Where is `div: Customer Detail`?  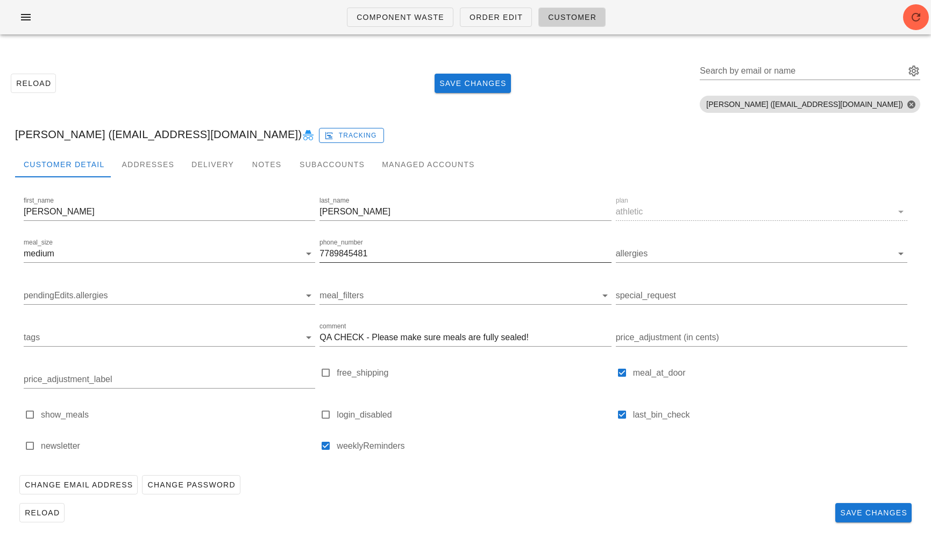
div: Customer Detail is located at coordinates (64, 164).